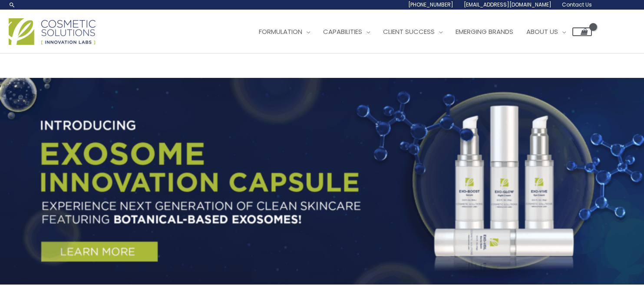 The image size is (644, 295). What do you see at coordinates (419, 32) in the screenshot?
I see `nav: Site Navigation` at bounding box center [419, 32].